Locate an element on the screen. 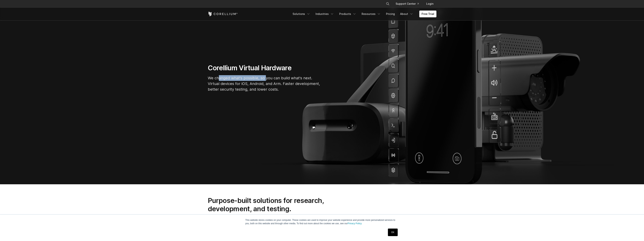  h1: Corellium Virtual Hardware is located at coordinates (264, 68).